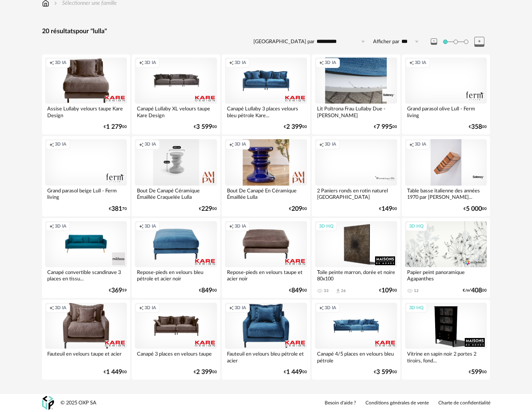  Describe the element at coordinates (446, 339) in the screenshot. I see `a: 3D HQ Vitrine en sapin noir 2 portes 2 tiroirs, fond... €59900` at that location.